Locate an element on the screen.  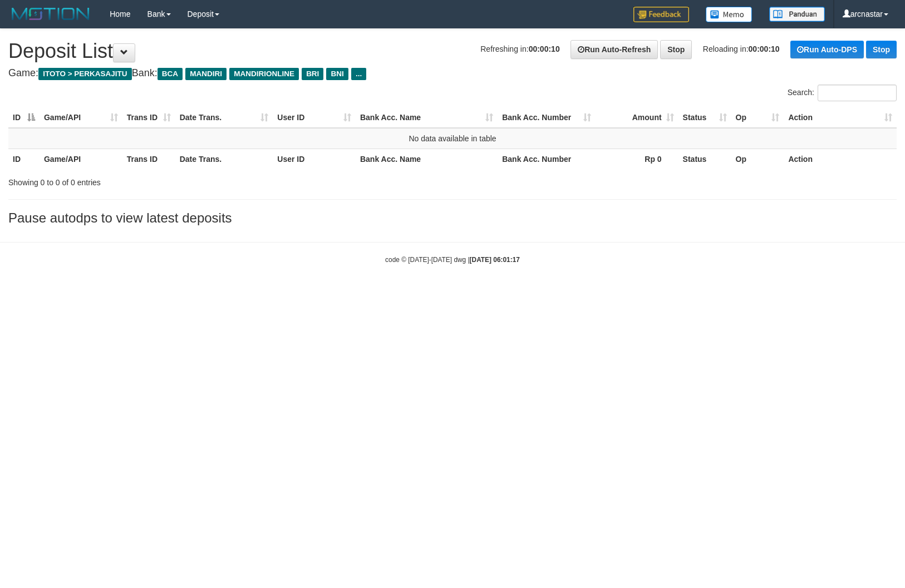
th: User ID is located at coordinates (314, 159).